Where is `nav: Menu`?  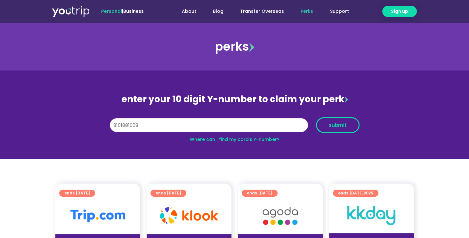
nav: Menu is located at coordinates (259, 11).